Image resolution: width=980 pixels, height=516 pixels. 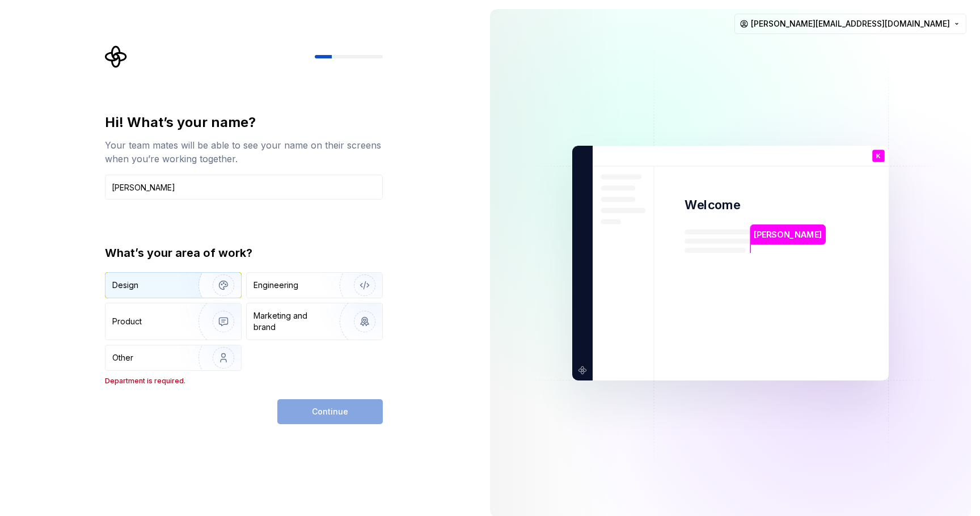 I want to click on div: Marketing and brand, so click(x=291, y=322).